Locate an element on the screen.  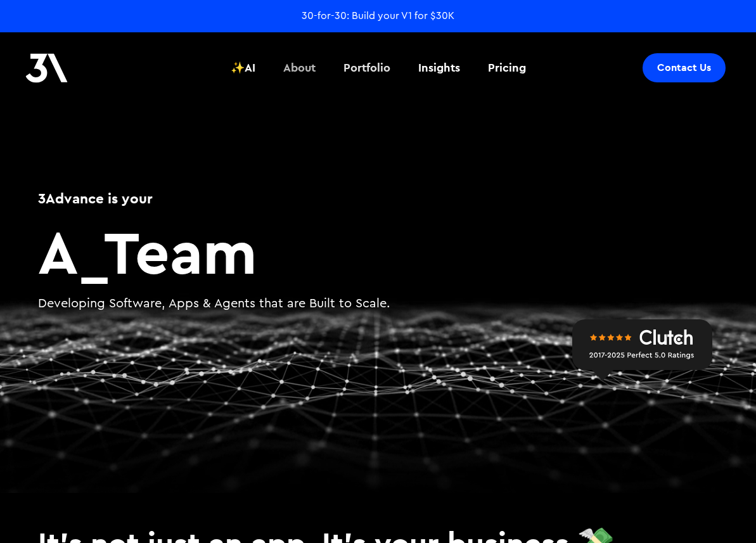
a: Pricing is located at coordinates (507, 68).